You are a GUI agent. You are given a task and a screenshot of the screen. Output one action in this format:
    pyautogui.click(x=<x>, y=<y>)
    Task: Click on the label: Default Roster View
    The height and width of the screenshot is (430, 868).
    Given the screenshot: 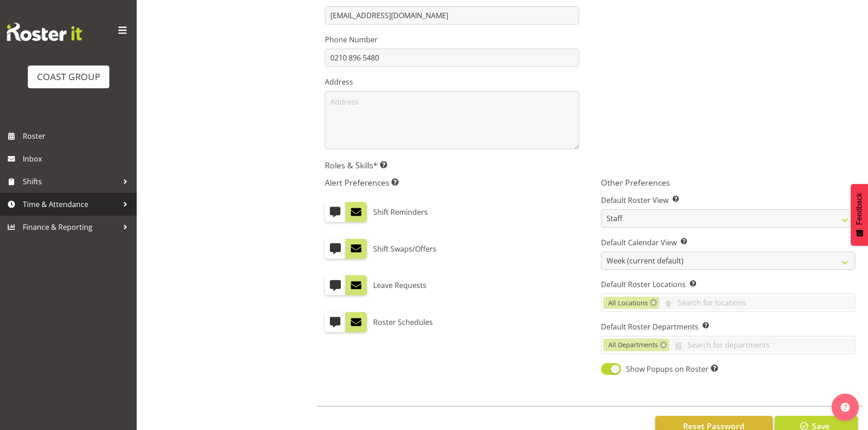 What is the action you would take?
    pyautogui.click(x=728, y=200)
    